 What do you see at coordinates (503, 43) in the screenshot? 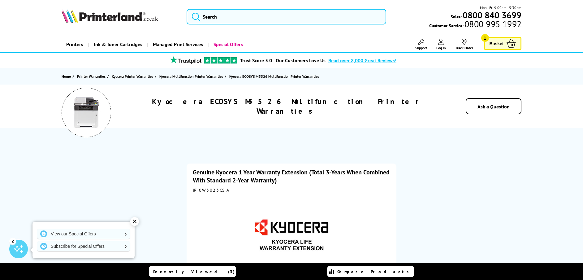
I see `a: Basket 1` at bounding box center [503, 43].